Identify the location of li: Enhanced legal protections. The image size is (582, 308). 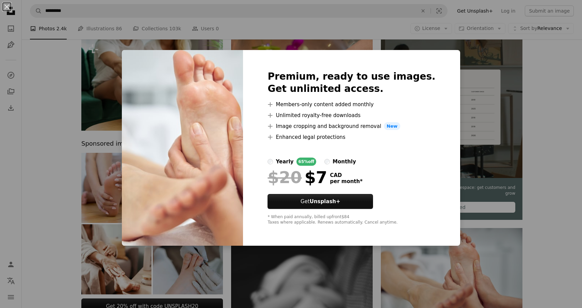
(351, 137).